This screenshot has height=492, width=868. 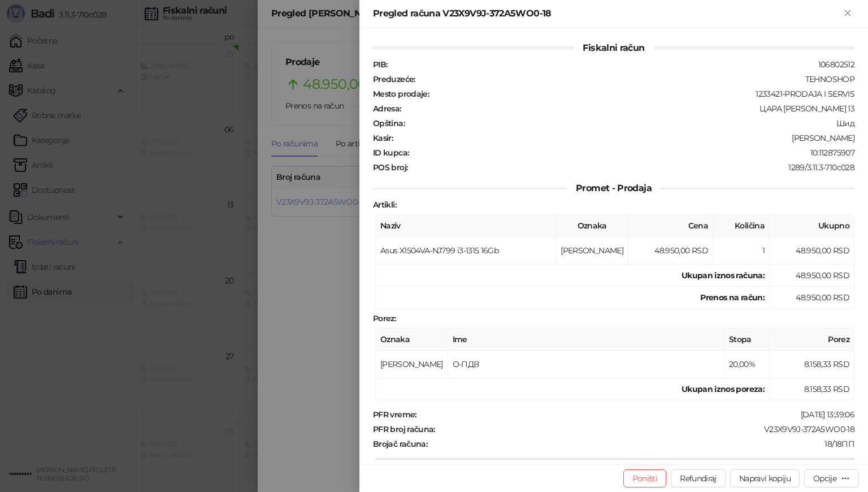 I want to click on td: 1, so click(x=741, y=251).